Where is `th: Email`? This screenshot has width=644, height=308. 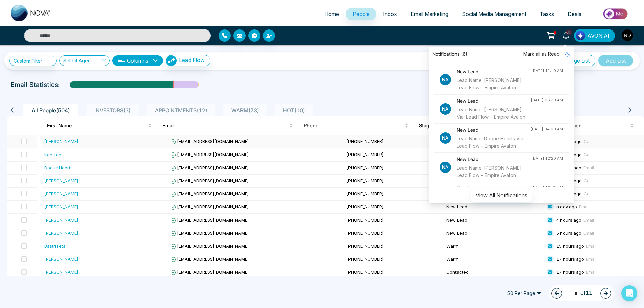
th: Email is located at coordinates (228, 126).